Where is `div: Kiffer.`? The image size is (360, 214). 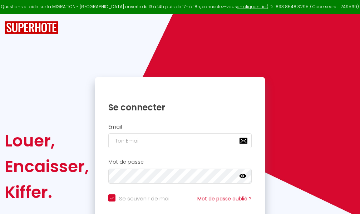
div: Kiffer. is located at coordinates (47, 192).